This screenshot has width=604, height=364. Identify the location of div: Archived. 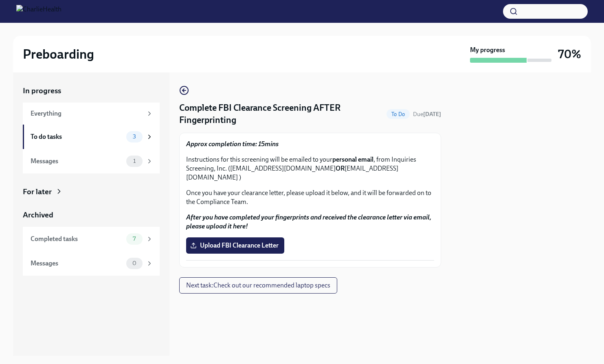
(91, 215).